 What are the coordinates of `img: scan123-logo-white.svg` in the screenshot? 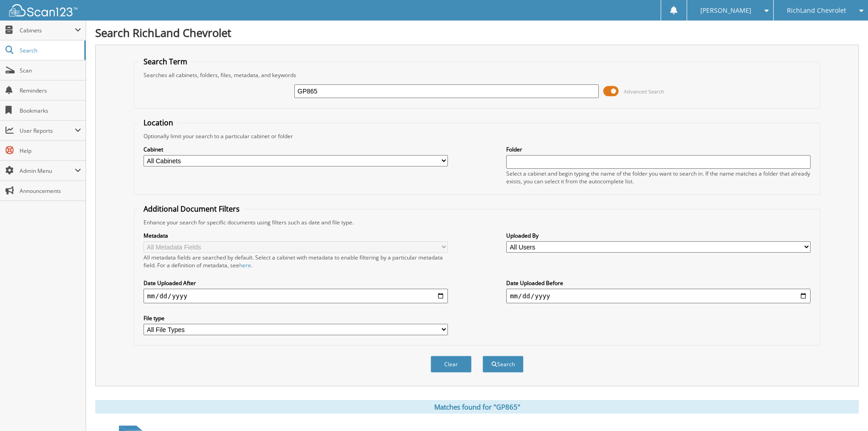 It's located at (43, 10).